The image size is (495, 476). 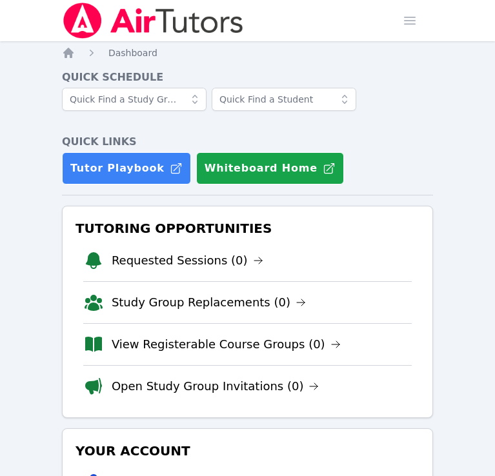 I want to click on a: Requested Sessions (0), so click(x=187, y=261).